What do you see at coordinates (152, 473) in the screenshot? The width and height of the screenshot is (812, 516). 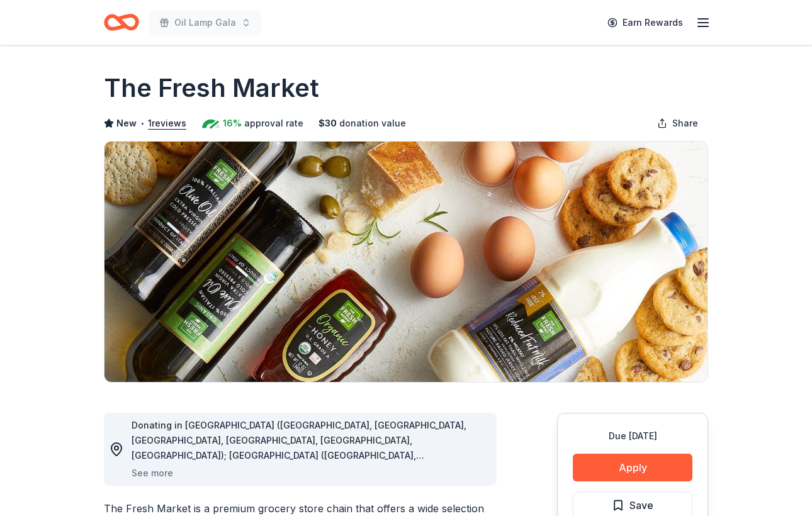 I see `button: See more` at bounding box center [152, 473].